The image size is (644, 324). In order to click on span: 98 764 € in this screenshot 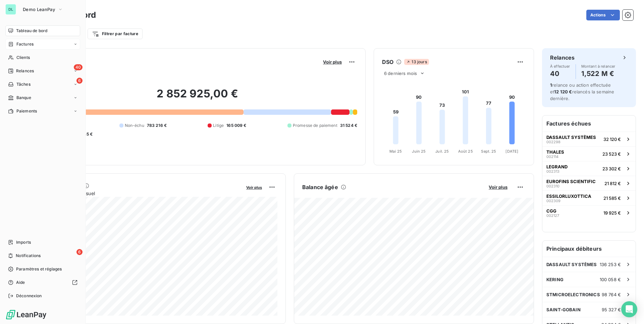, I will do `click(611, 295)`.